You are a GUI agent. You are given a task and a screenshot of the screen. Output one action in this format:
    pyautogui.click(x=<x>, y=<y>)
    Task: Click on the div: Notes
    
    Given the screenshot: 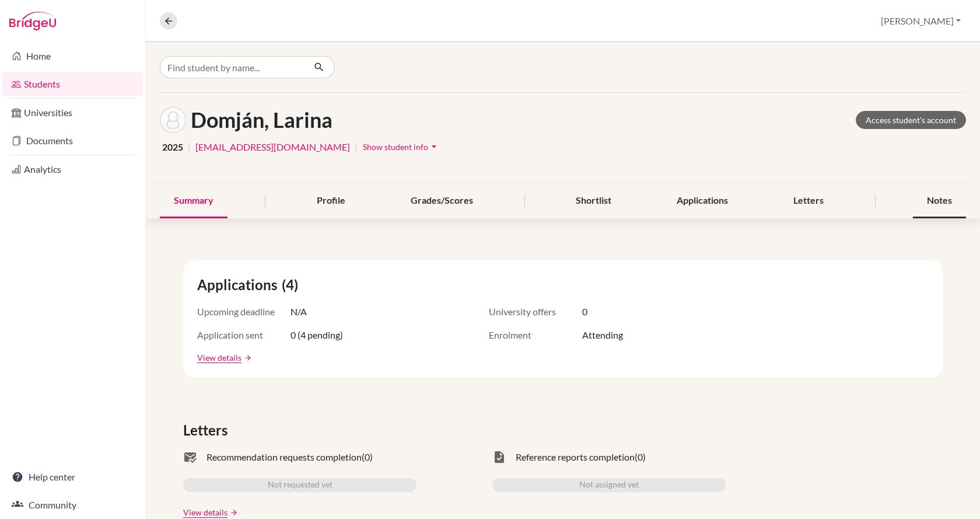 What is the action you would take?
    pyautogui.click(x=940, y=201)
    